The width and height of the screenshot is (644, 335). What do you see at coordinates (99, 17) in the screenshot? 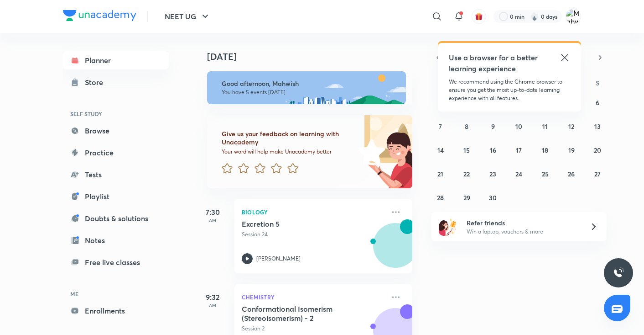
I see `a: Company Logo` at bounding box center [99, 17].